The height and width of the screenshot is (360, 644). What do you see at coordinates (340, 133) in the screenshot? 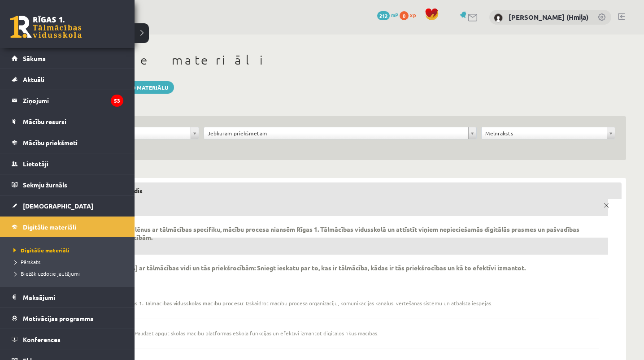
I see `a: Jebkuram priekšmetam` at bounding box center [340, 133].